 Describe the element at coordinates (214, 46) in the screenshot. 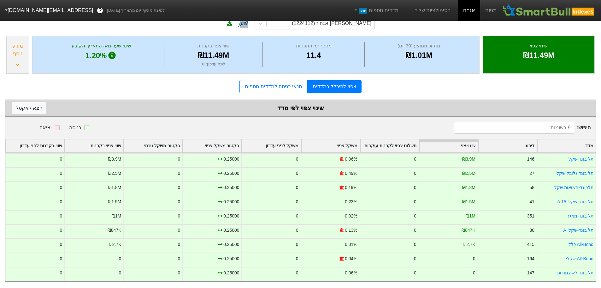

I see `div: שווי צפוי בקרנות` at that location.